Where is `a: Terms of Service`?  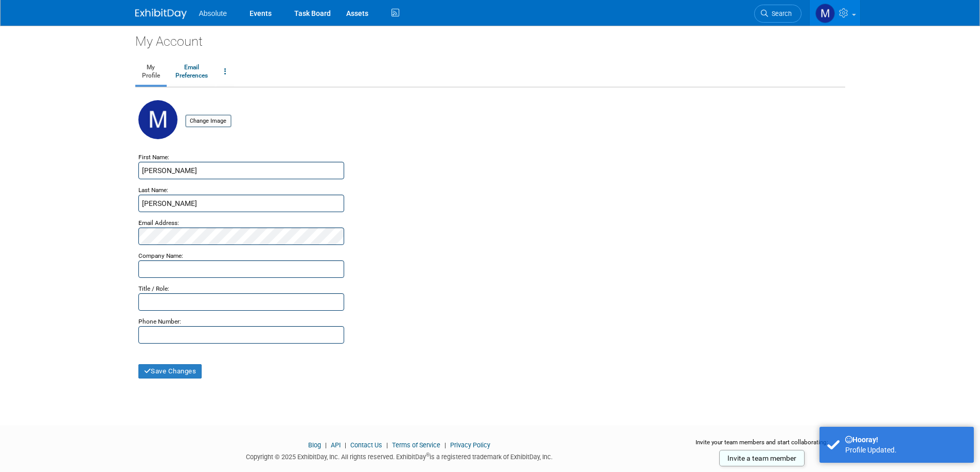
a: Terms of Service is located at coordinates (416, 445).